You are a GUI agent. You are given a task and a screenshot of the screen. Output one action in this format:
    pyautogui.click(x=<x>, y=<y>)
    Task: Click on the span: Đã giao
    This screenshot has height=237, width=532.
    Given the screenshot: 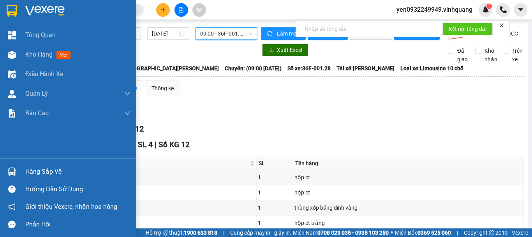 What is the action you would take?
    pyautogui.click(x=463, y=55)
    